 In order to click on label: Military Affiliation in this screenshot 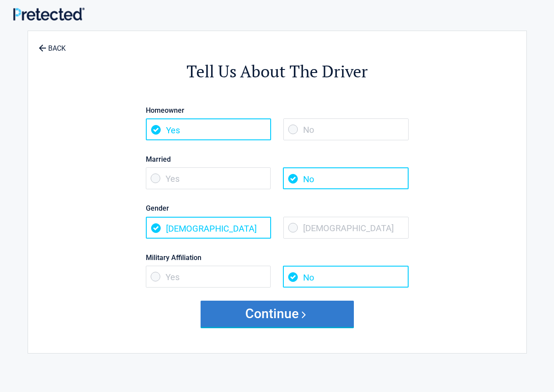, I will do `click(277, 257)`.